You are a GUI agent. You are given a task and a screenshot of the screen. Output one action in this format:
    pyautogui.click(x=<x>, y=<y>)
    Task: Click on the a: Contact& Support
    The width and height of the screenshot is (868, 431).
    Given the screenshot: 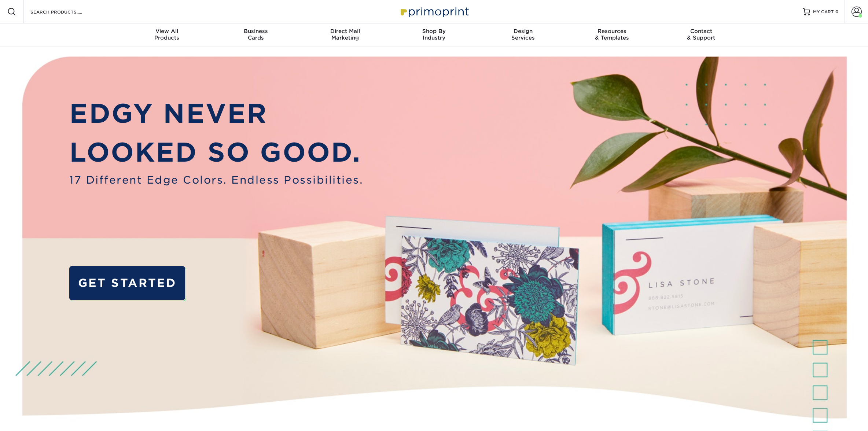 What is the action you would take?
    pyautogui.click(x=701, y=35)
    